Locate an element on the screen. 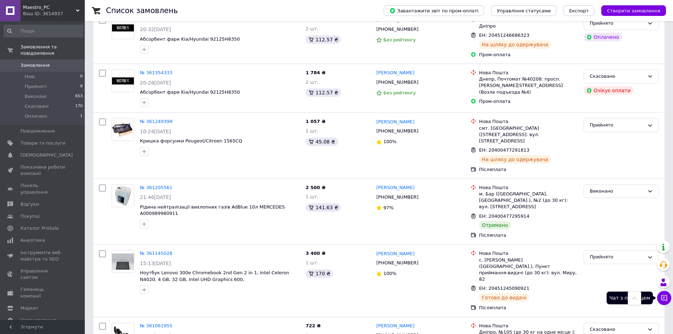 Image resolution: width=673 pixels, height=334 pixels. span: Нові is located at coordinates (30, 77).